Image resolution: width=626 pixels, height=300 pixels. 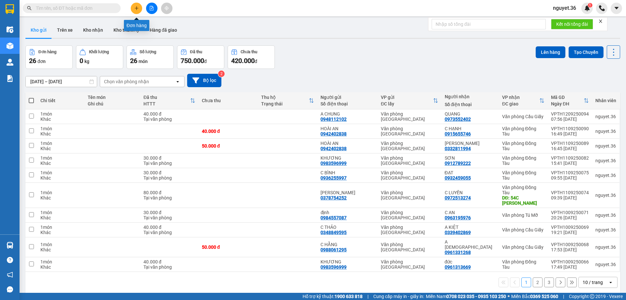 I want to click on div: 0961331268, so click(x=458, y=252).